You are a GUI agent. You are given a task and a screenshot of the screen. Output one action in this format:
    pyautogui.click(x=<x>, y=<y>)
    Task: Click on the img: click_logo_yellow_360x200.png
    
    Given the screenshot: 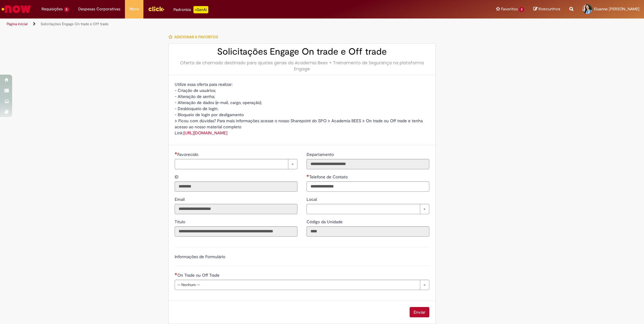 What is the action you would take?
    pyautogui.click(x=156, y=9)
    